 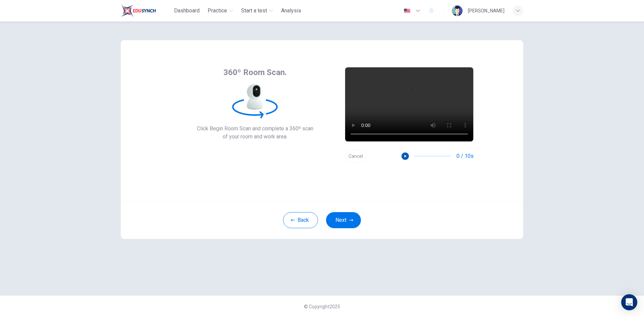 What do you see at coordinates (407, 11) in the screenshot?
I see `img: en` at bounding box center [407, 11].